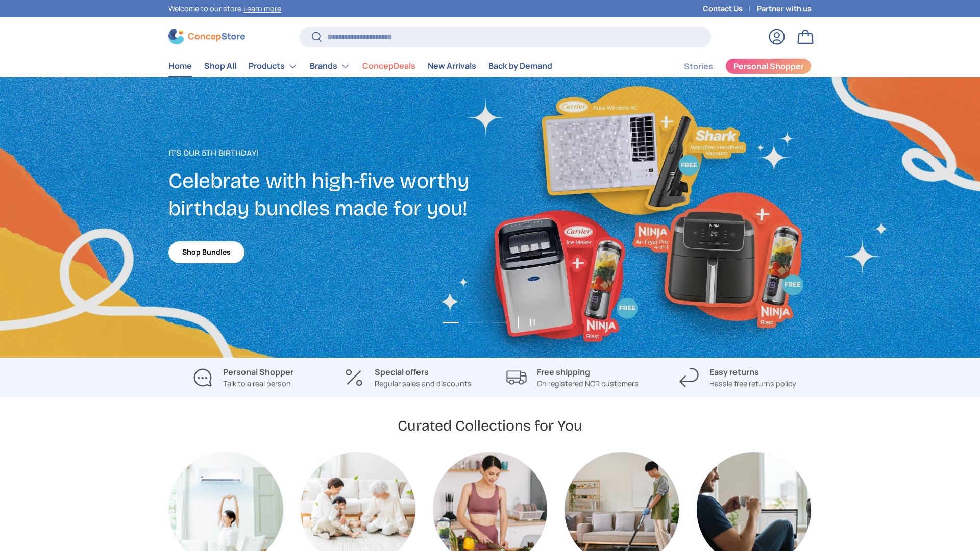  Describe the element at coordinates (768, 67) in the screenshot. I see `a: Personal Shopper` at that location.